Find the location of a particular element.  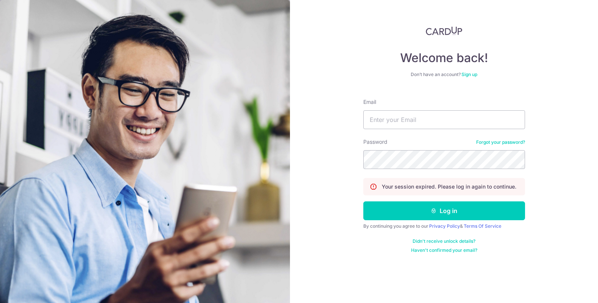

div: By continuing you agree to our & is located at coordinates (444, 226).